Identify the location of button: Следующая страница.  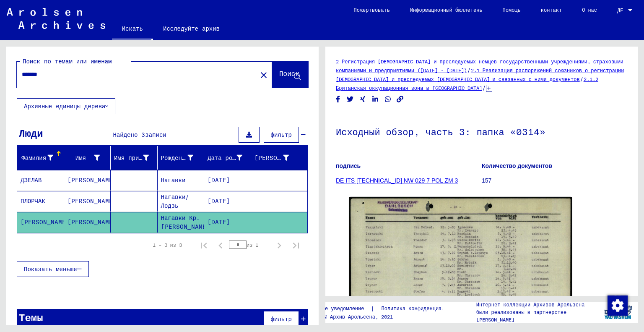
(279, 245).